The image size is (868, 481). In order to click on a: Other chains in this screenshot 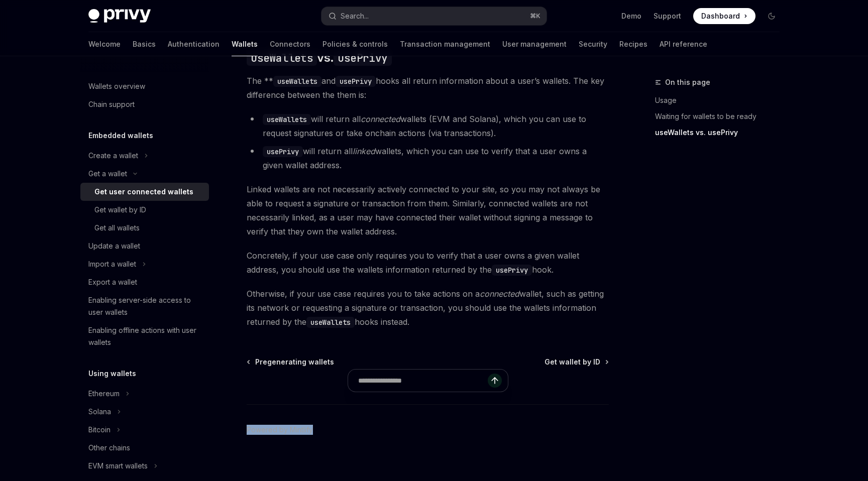, I will do `click(145, 448)`.